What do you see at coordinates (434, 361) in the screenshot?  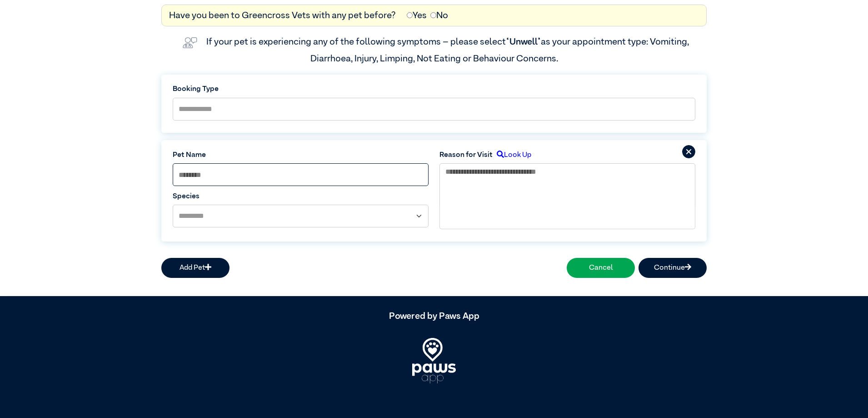 I see `img: PawsApp` at bounding box center [434, 361].